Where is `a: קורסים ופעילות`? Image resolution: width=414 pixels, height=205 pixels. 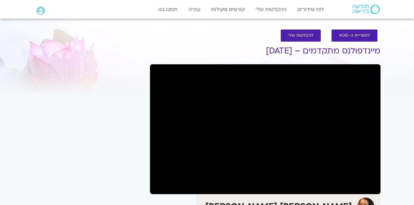 a: קורסים ופעילות is located at coordinates (228, 9).